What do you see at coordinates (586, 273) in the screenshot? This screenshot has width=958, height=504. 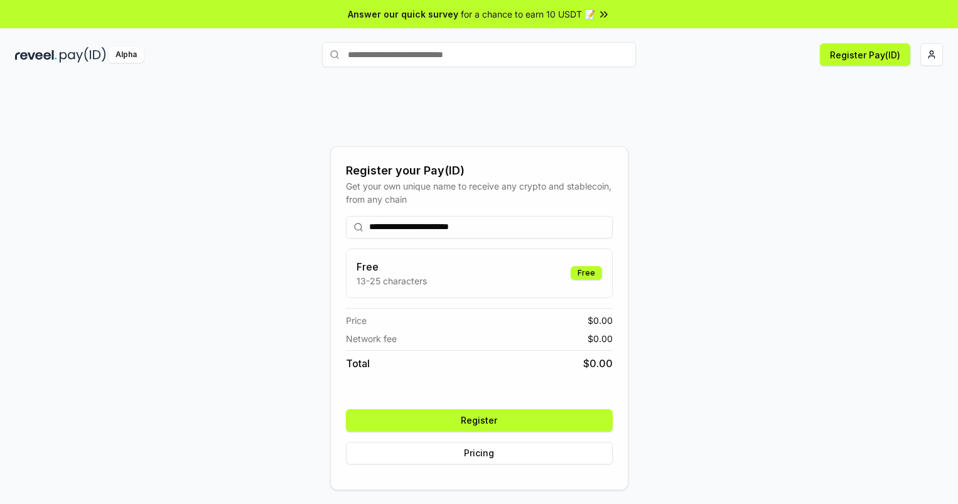 I see `div: Free` at bounding box center [586, 273].